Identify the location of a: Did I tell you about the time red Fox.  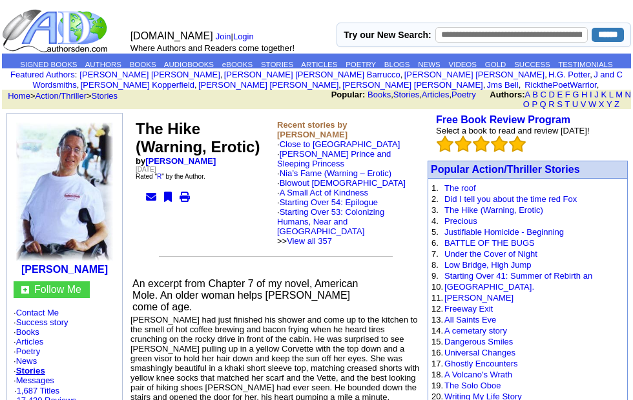
(510, 199).